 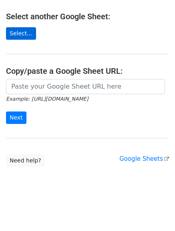 What do you see at coordinates (87, 71) in the screenshot?
I see `h4: Copy/paste a Google Sheet URL:` at bounding box center [87, 71].